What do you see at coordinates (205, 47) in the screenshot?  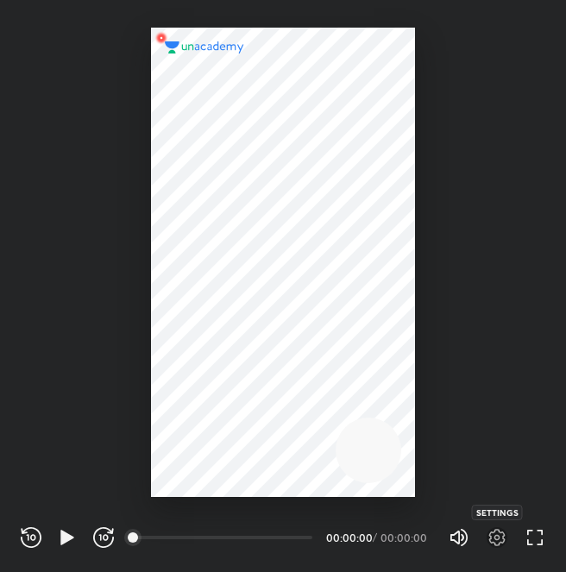 I see `img: logo.2a7e12a2.svg` at bounding box center [205, 47].